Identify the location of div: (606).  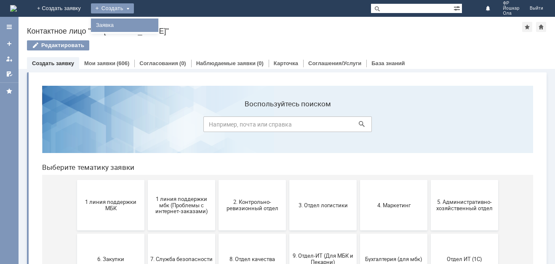
(123, 63).